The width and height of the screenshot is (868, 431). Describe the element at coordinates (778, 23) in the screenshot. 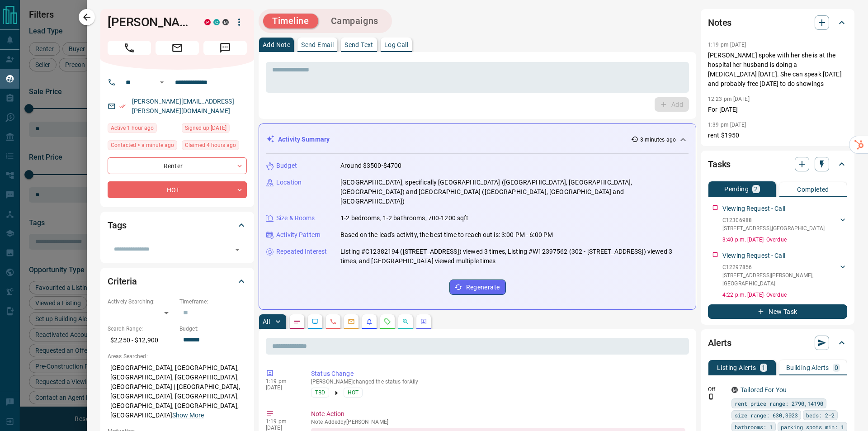

I see `div: Notes` at that location.